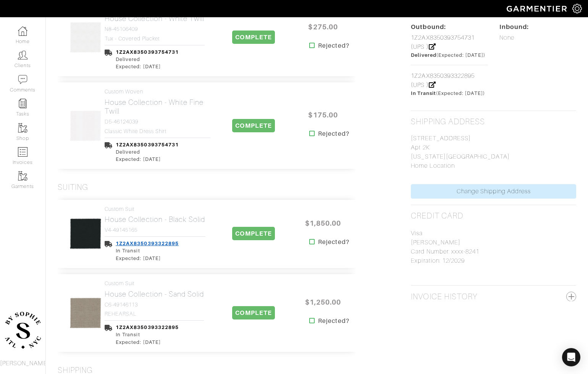  I want to click on h4: Custom Woven, so click(157, 92).